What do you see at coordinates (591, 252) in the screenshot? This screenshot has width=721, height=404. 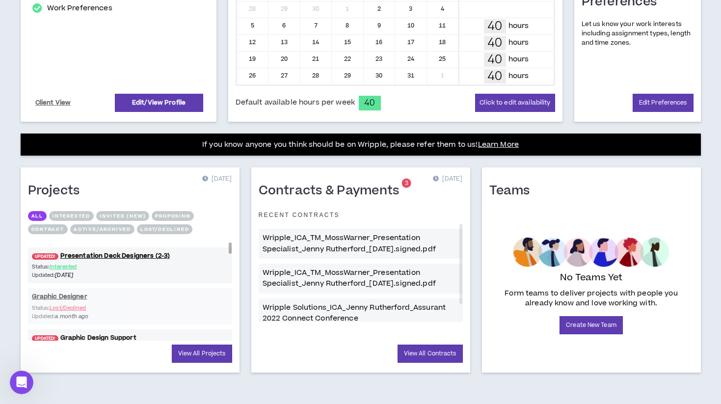 I see `img: empty` at bounding box center [591, 252].